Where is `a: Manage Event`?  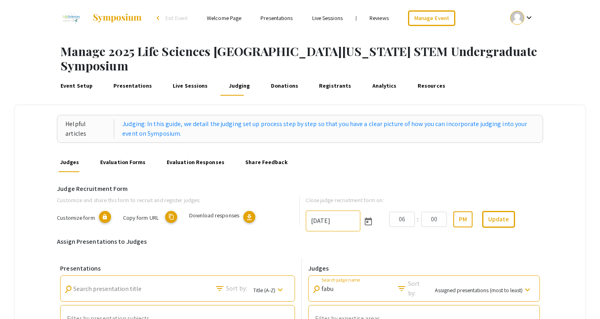 a: Manage Event is located at coordinates (432, 18).